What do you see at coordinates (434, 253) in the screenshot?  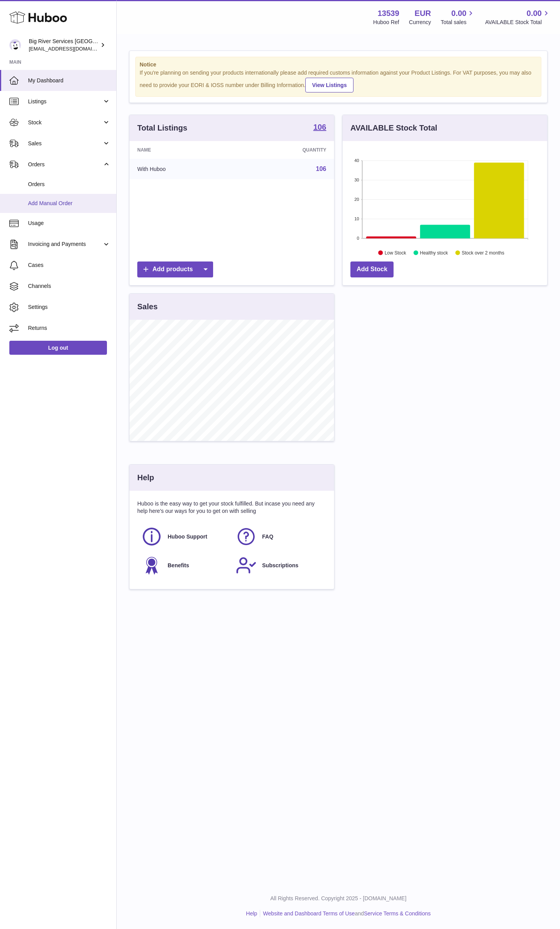 I see `text: Healthy stock` at bounding box center [434, 253].